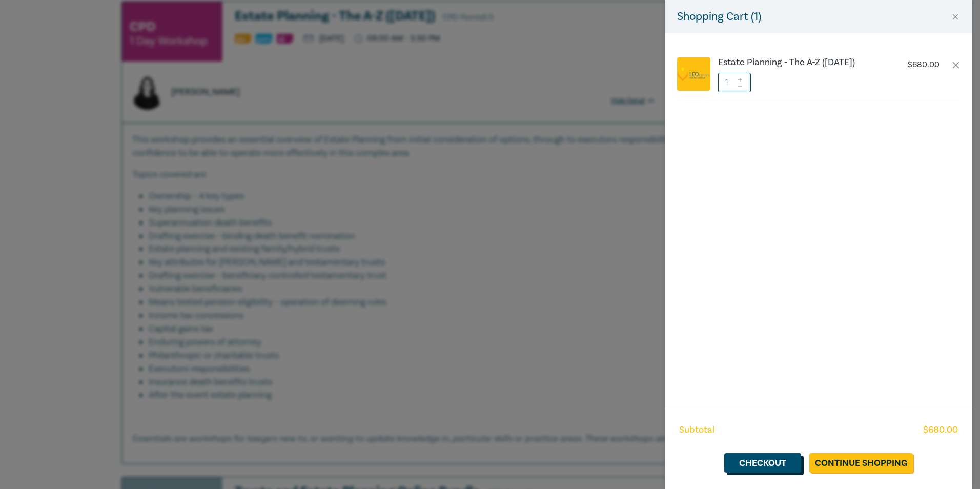  I want to click on p: $ 680.00, so click(923, 65).